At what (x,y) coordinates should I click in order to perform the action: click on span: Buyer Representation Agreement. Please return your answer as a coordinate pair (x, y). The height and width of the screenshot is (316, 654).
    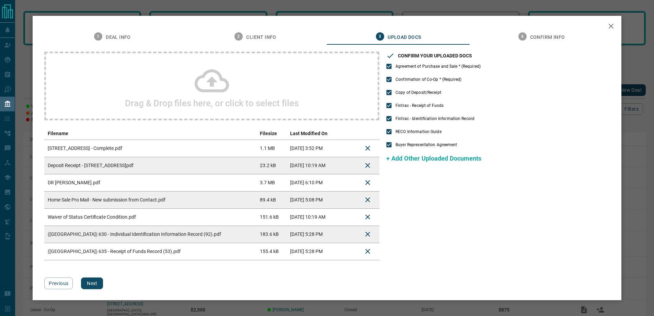
    Looking at the image, I should click on (426, 145).